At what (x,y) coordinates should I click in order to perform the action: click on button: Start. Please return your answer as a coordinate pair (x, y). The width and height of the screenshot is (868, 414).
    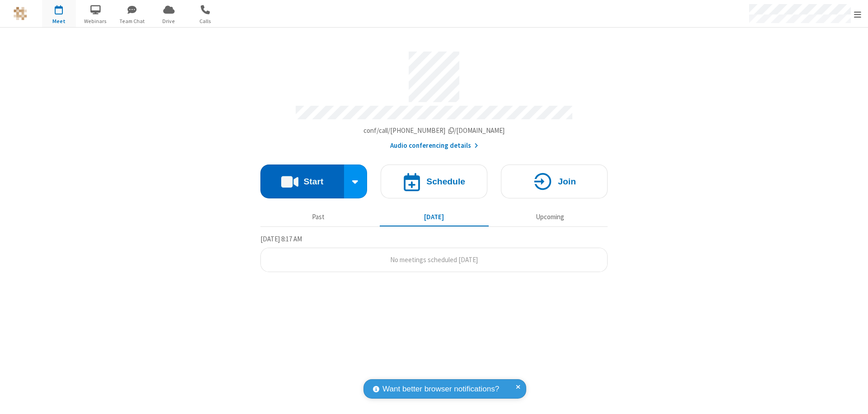
    Looking at the image, I should click on (302, 182).